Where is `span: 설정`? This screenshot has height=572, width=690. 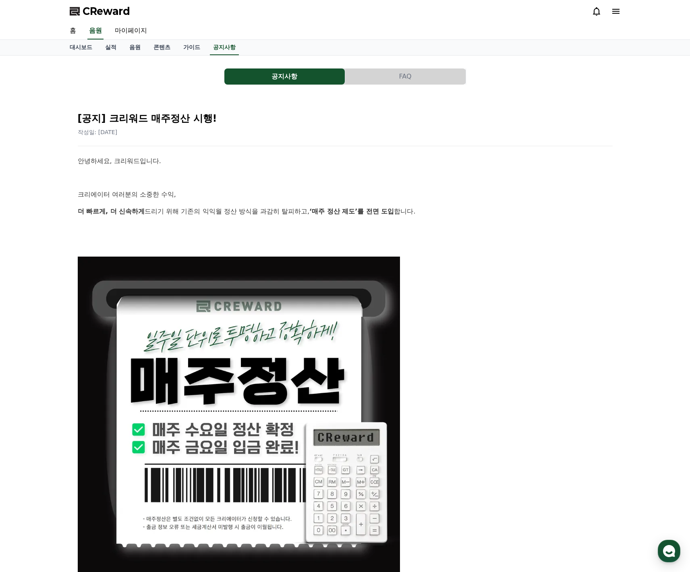
span: 설정 is located at coordinates (129, 271).